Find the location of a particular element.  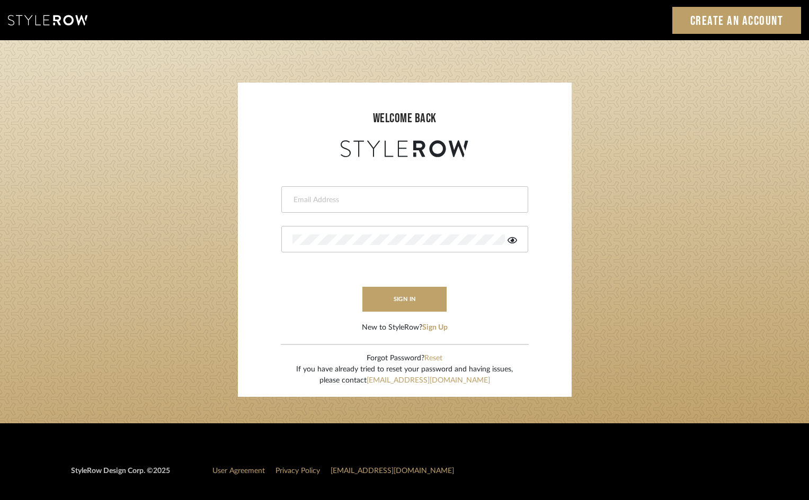

div: StyleRow Design Corp. ©2025 is located at coordinates (120, 476).